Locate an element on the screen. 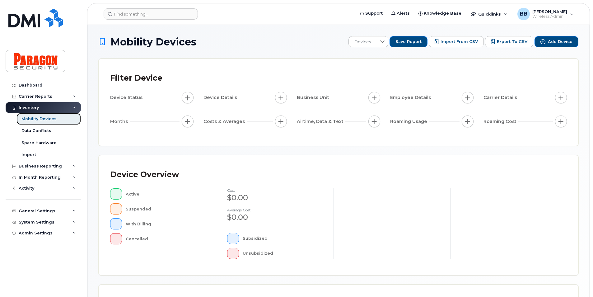 The image size is (593, 297). span: Months is located at coordinates (120, 121).